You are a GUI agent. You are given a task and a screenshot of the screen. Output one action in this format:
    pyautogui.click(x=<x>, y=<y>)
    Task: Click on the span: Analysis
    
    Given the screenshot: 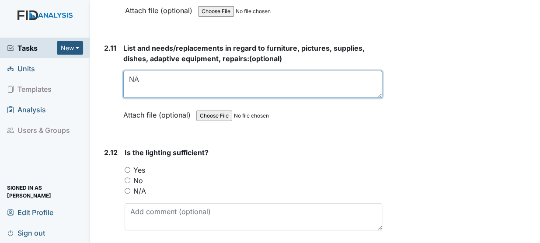 What is the action you would take?
    pyautogui.click(x=26, y=109)
    